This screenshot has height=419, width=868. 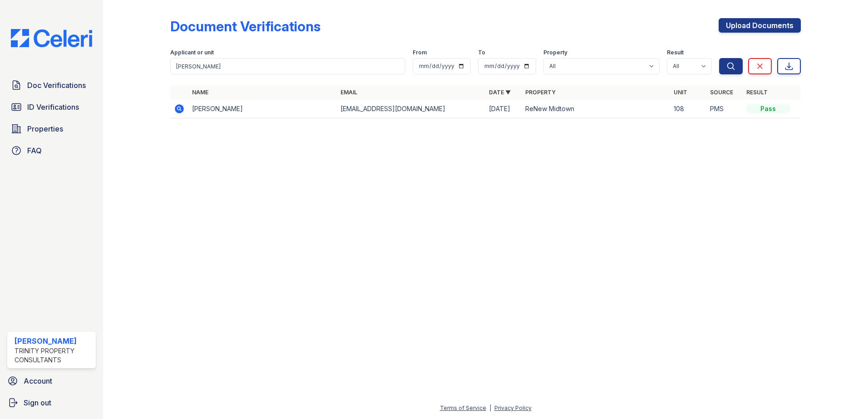 What do you see at coordinates (37, 403) in the screenshot?
I see `span: Sign out` at bounding box center [37, 403].